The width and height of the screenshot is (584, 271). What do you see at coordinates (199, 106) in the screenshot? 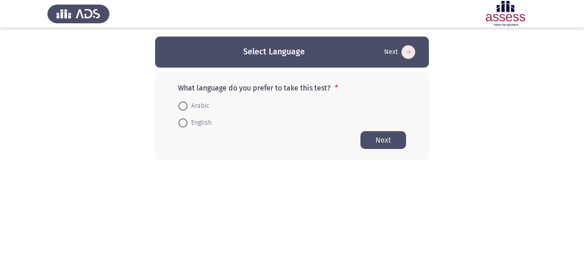
I see `span: Arabic` at bounding box center [199, 106].